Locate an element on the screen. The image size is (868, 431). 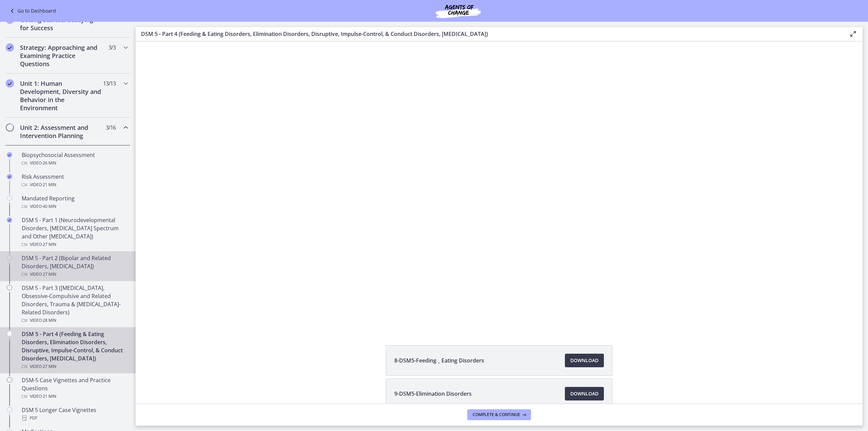
h2: Getting Started: Studying for Success is located at coordinates (61, 24).